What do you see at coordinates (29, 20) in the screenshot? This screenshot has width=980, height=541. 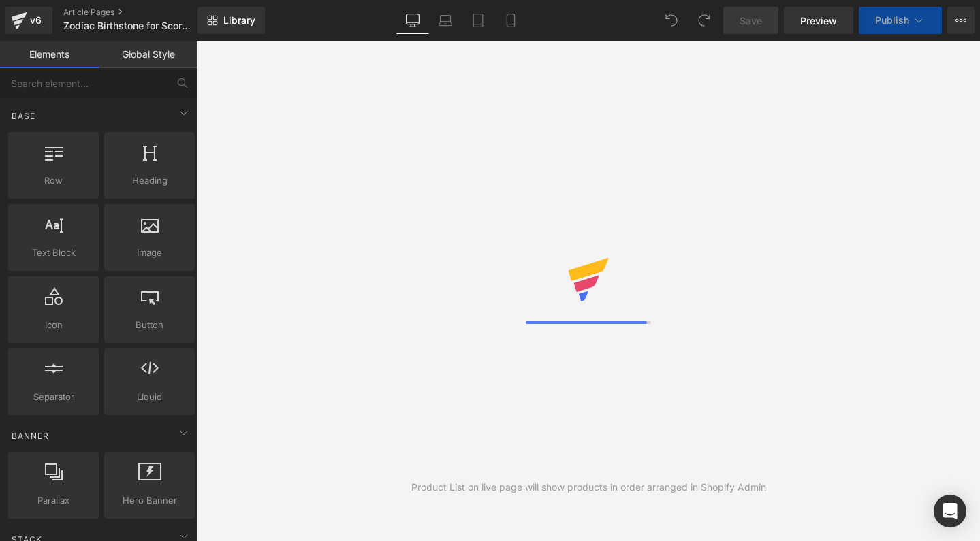 I see `a: v6` at bounding box center [29, 20].